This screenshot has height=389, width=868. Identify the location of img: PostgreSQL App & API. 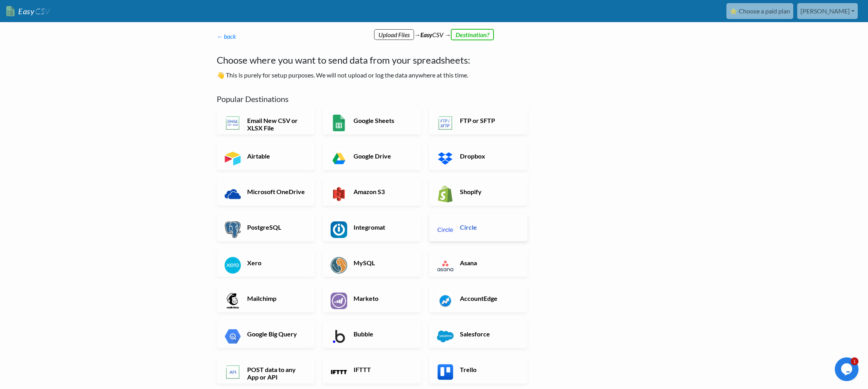
(233, 230).